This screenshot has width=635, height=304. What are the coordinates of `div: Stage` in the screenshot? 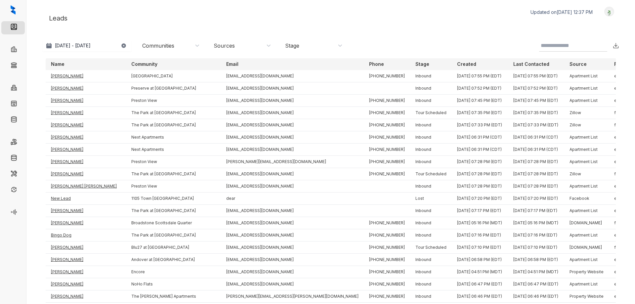 It's located at (292, 46).